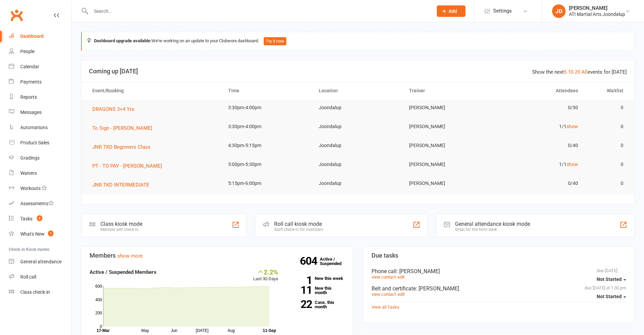 This screenshot has height=335, width=644. Describe the element at coordinates (499, 288) in the screenshot. I see `div: Belt and certificate` at that location.